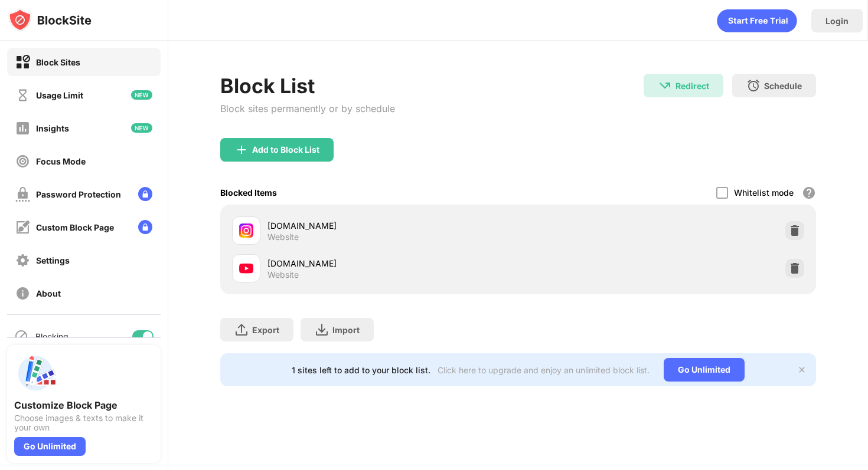 Image resolution: width=868 pixels, height=470 pixels. I want to click on div: Custom Block Page, so click(75, 227).